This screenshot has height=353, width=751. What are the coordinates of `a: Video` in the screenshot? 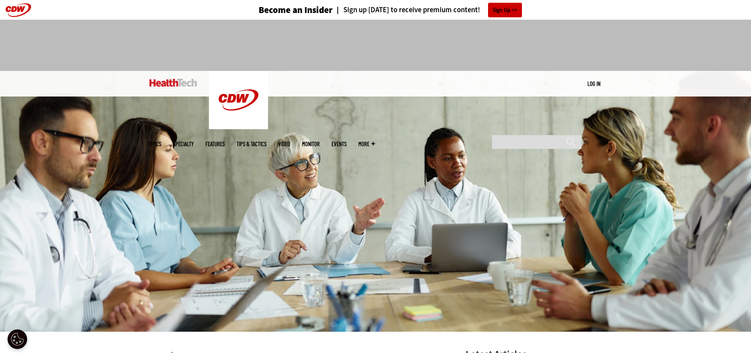 It's located at (284, 144).